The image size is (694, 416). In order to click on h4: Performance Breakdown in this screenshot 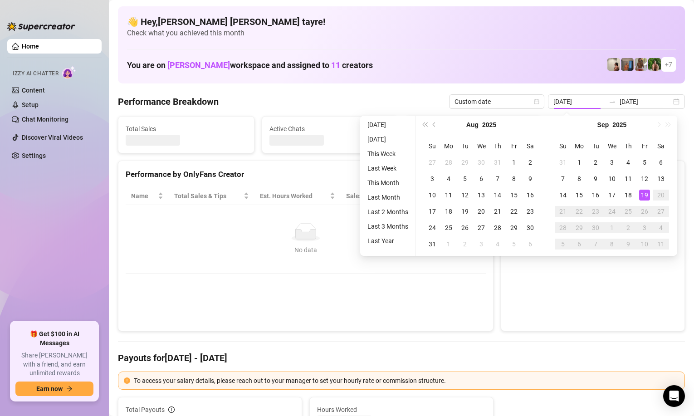, I will do `click(168, 102)`.